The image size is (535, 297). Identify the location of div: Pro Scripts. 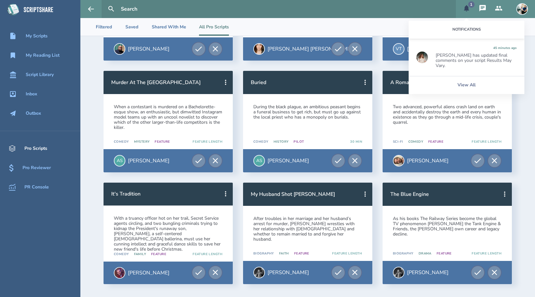
(36, 148).